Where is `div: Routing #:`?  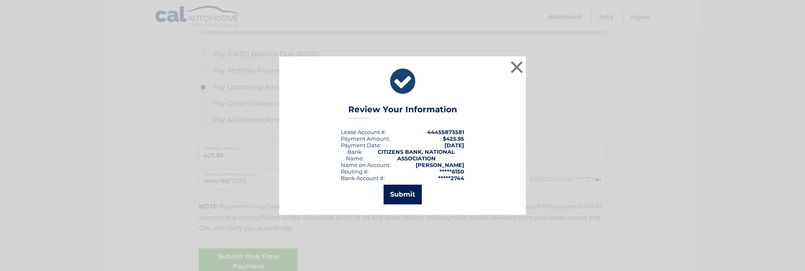
div: Routing #: is located at coordinates (355, 171).